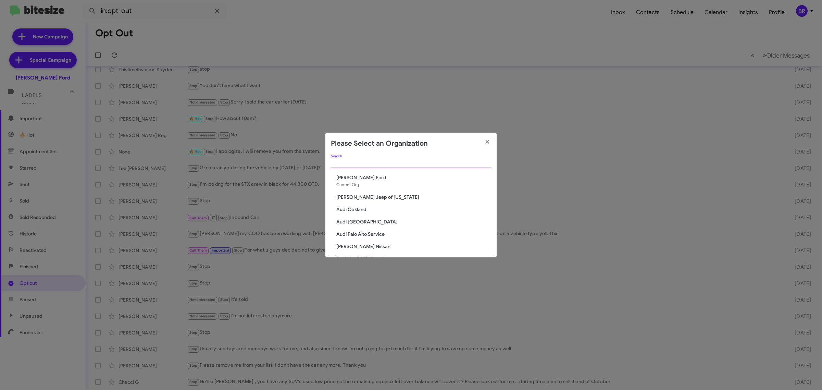 This screenshot has height=390, width=822. I want to click on span: Banister CDJR Hampton, so click(414, 258).